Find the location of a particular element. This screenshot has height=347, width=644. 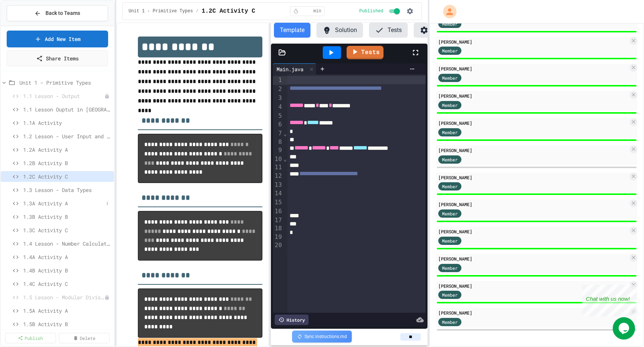

span: 1.4A Activity A is located at coordinates (67, 257).